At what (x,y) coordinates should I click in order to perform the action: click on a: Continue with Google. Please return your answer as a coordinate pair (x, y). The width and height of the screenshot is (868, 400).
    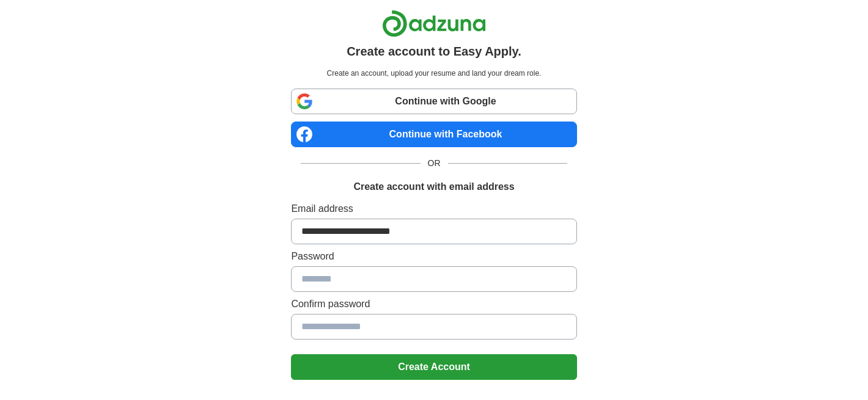
    Looking at the image, I should click on (433, 101).